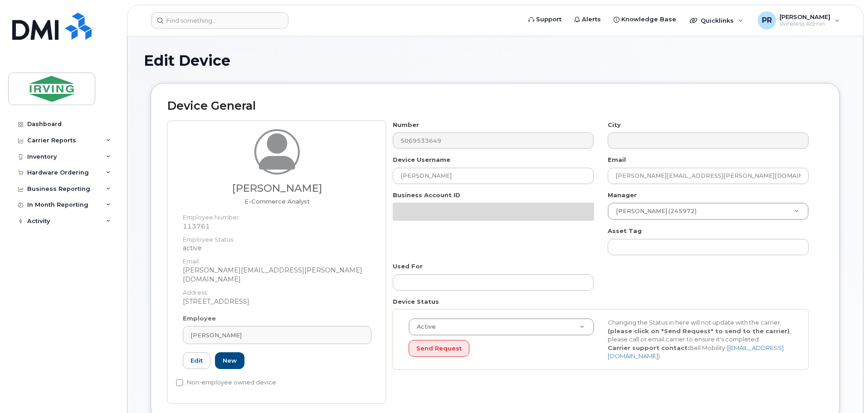 This screenshot has height=413, width=868. I want to click on label: City, so click(614, 124).